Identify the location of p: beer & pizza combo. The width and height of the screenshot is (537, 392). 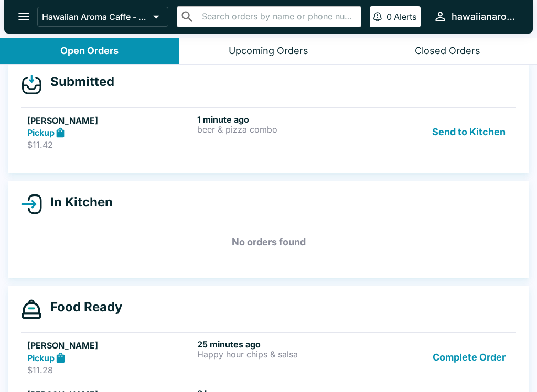
(280, 130).